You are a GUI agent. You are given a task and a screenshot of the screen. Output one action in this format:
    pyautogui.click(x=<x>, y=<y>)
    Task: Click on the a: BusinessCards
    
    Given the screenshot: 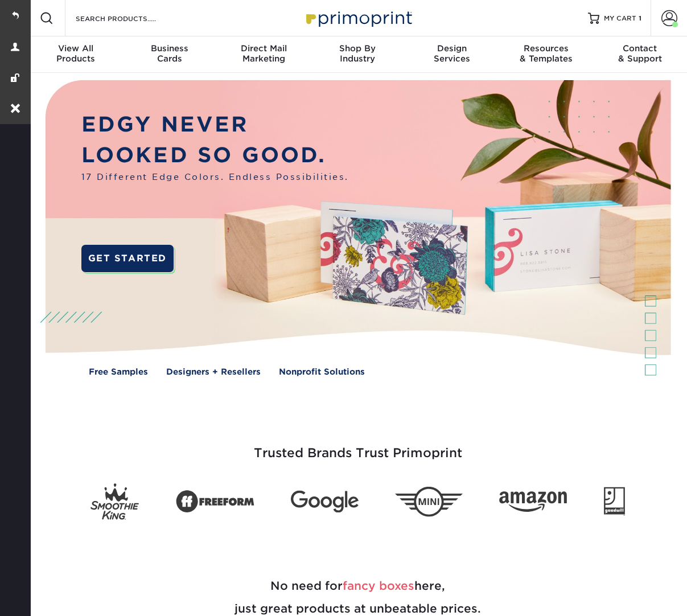 What is the action you would take?
    pyautogui.click(x=169, y=55)
    